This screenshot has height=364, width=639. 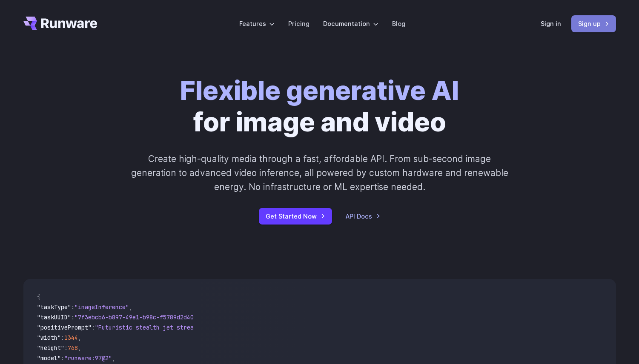 What do you see at coordinates (54, 307) in the screenshot?
I see `span: "taskType"` at bounding box center [54, 307].